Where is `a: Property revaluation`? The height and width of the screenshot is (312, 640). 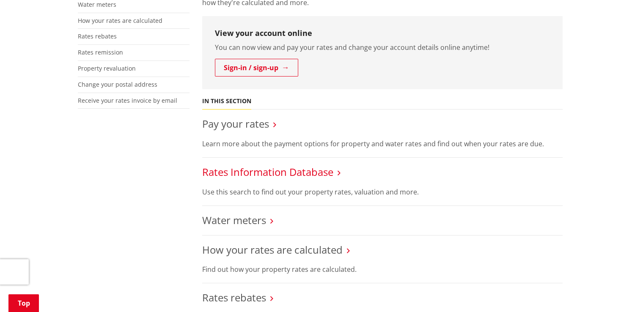
a: Property revaluation is located at coordinates (107, 68).